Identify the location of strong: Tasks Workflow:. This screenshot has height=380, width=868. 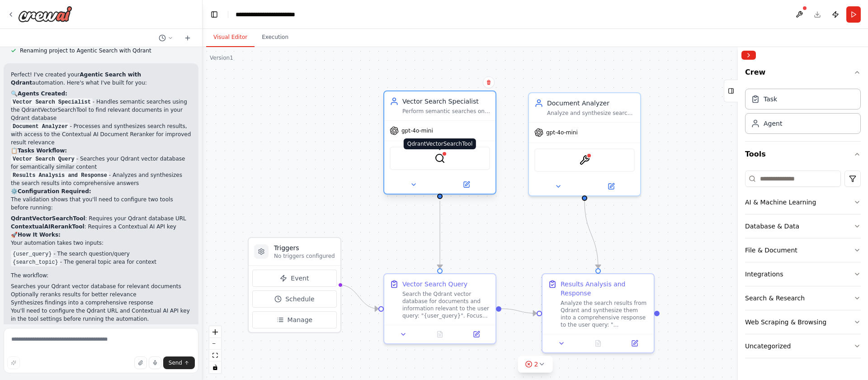
(42, 150).